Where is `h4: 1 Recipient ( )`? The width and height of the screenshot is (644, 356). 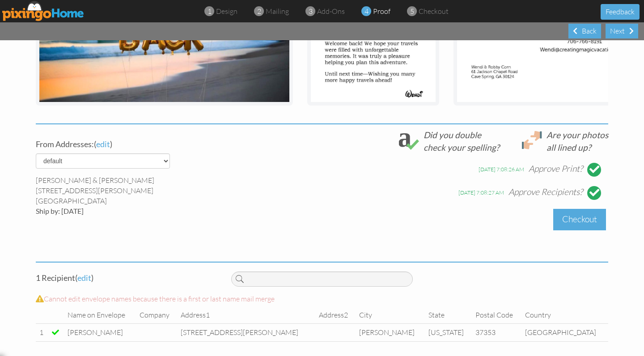 h4: 1 Recipient ( ) is located at coordinates (126, 278).